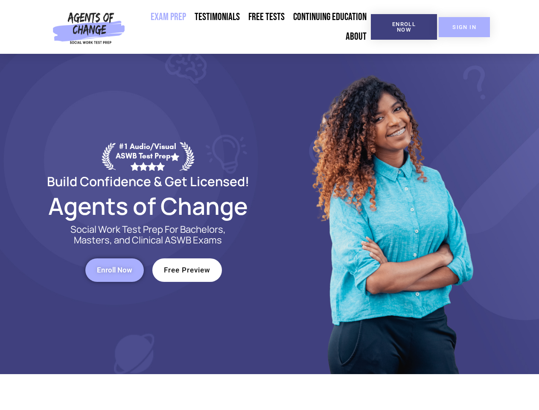 Image resolution: width=539 pixels, height=410 pixels. What do you see at coordinates (465, 27) in the screenshot?
I see `span: SIGN IN` at bounding box center [465, 27].